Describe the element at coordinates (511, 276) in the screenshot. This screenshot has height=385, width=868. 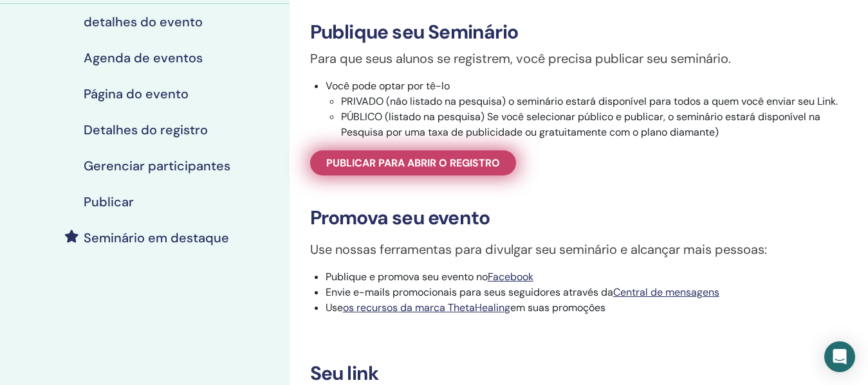
I see `font: Facebook` at that location.